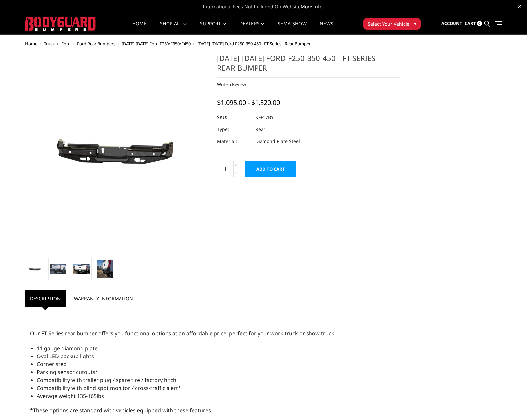 The width and height of the screenshot is (527, 420). What do you see at coordinates (52, 364) in the screenshot?
I see `span: Corner step` at bounding box center [52, 364].